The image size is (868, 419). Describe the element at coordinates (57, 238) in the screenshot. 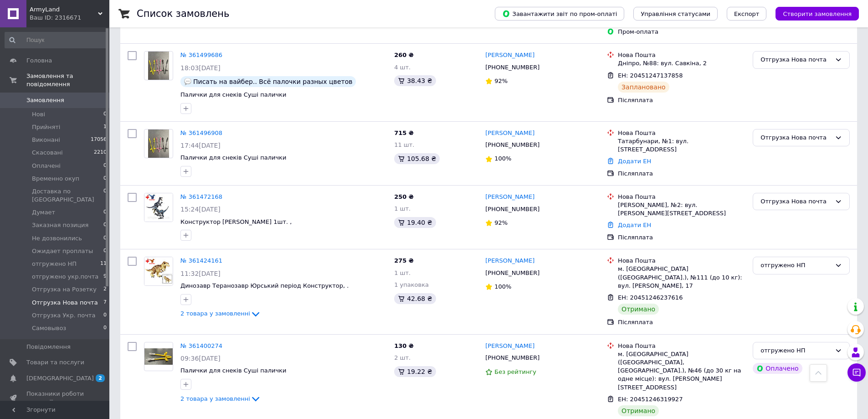

I see `span: Не дозвонились` at that location.